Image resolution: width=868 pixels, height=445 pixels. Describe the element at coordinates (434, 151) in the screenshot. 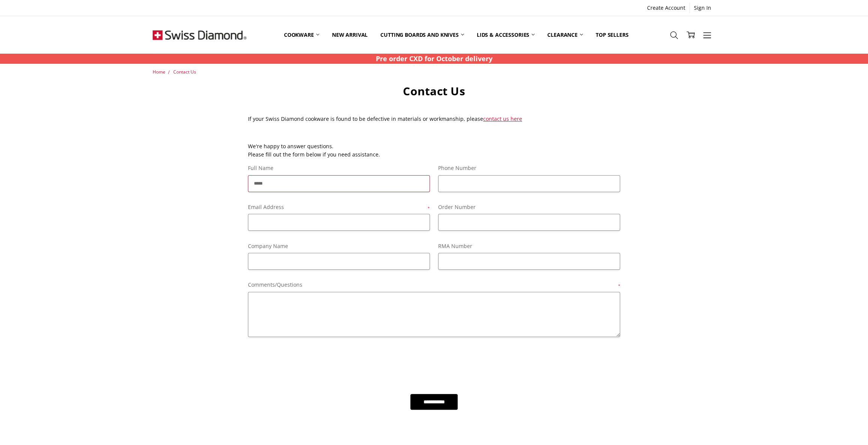

I see `p: We're happy to answer questions. Please fill out the form below if you need assistance.` at that location.